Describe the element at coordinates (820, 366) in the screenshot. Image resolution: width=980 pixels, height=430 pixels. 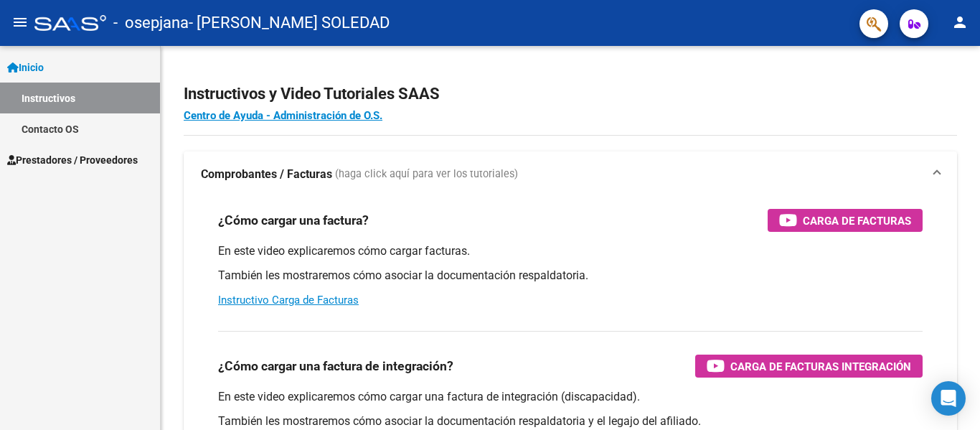
I see `span: Carga de Facturas Integración` at that location.